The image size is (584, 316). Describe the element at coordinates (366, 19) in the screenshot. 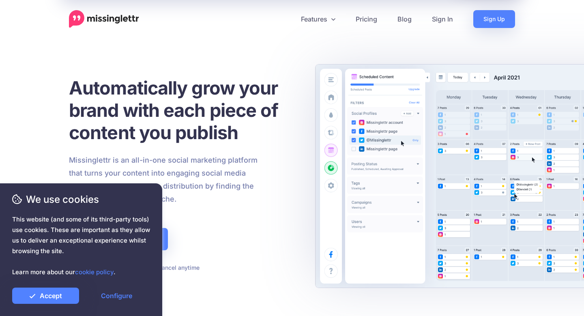

I see `a: Pricing` at that location.